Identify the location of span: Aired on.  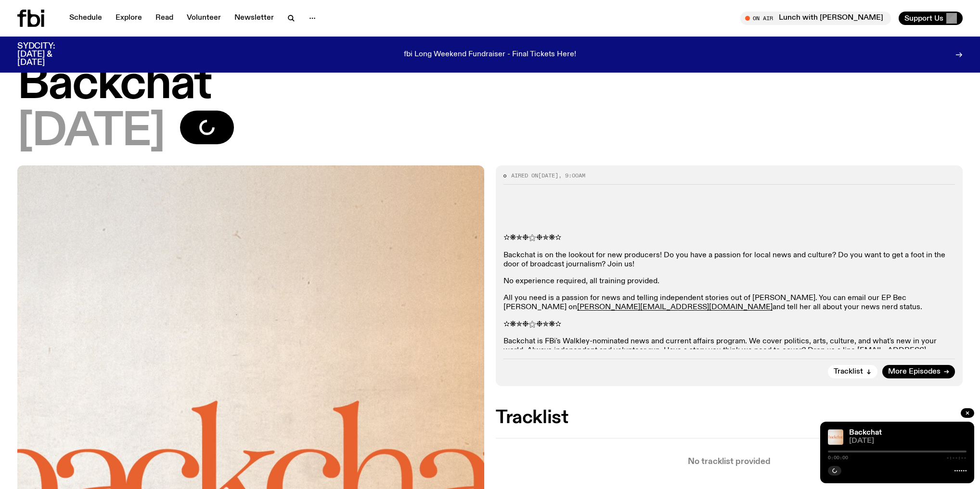
(524, 176).